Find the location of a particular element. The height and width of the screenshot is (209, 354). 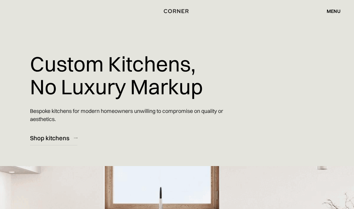

div: Shop kitchens is located at coordinates (50, 138).